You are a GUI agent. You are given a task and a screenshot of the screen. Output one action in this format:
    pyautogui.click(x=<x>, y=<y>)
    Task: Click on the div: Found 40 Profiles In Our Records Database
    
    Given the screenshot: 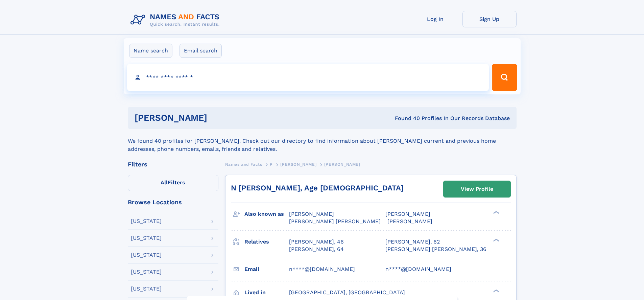 What is the action you would take?
    pyautogui.click(x=405, y=118)
    